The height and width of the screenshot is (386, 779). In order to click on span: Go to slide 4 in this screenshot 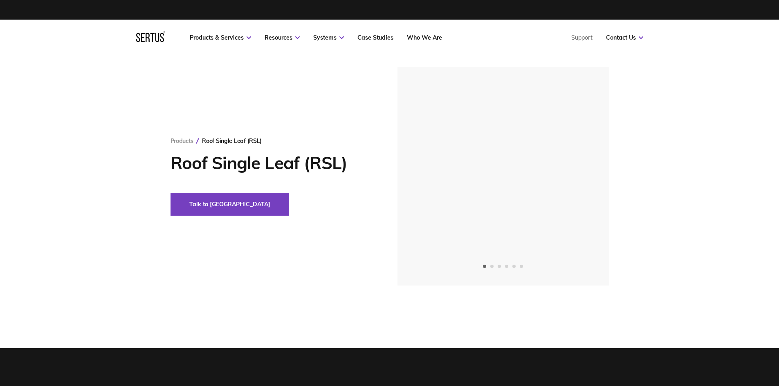, I will do `click(507, 267)`.